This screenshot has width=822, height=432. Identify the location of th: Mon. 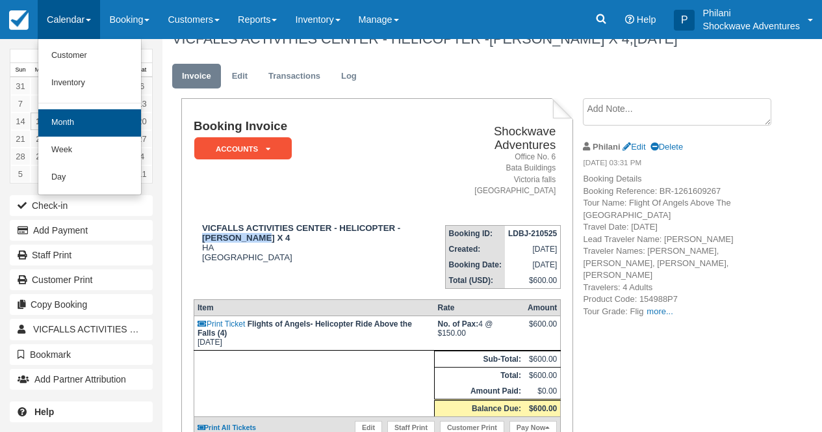
(40, 70).